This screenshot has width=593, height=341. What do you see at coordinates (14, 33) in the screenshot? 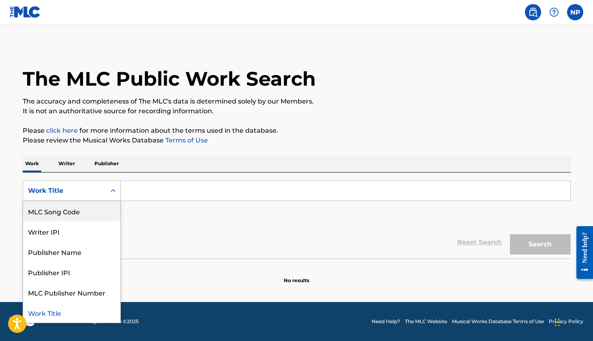
I see `div: Open Resource Center` at bounding box center [14, 33].